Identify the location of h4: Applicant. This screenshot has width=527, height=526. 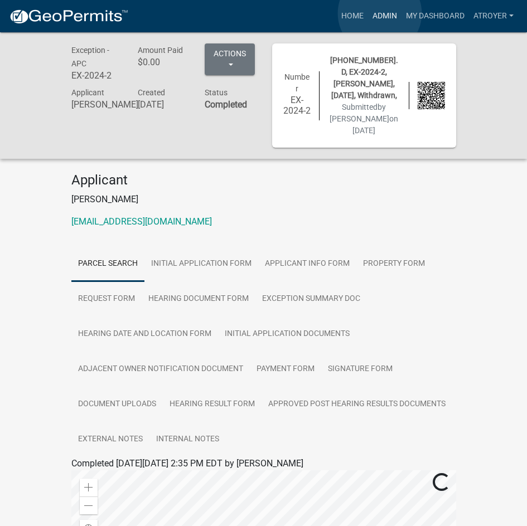
(264, 180).